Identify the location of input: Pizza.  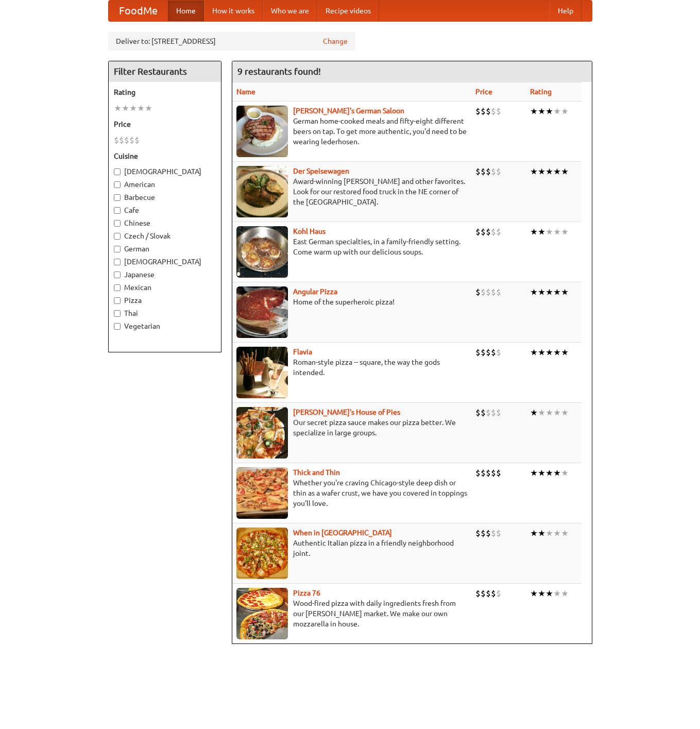
(117, 300).